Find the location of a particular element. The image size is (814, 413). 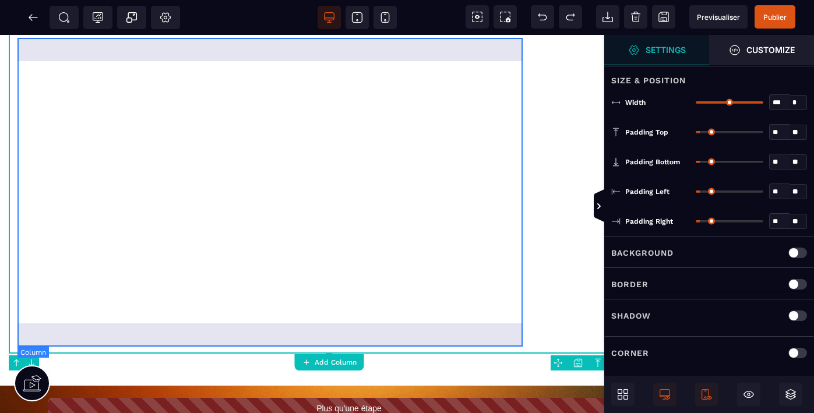

span: SEO is located at coordinates (64, 17).